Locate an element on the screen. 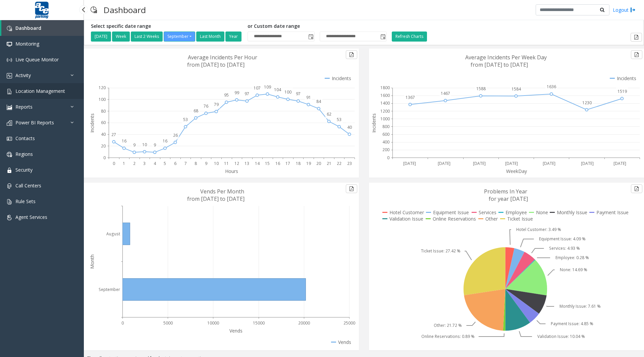 The height and width of the screenshot is (357, 644). button: September is located at coordinates (180, 36).